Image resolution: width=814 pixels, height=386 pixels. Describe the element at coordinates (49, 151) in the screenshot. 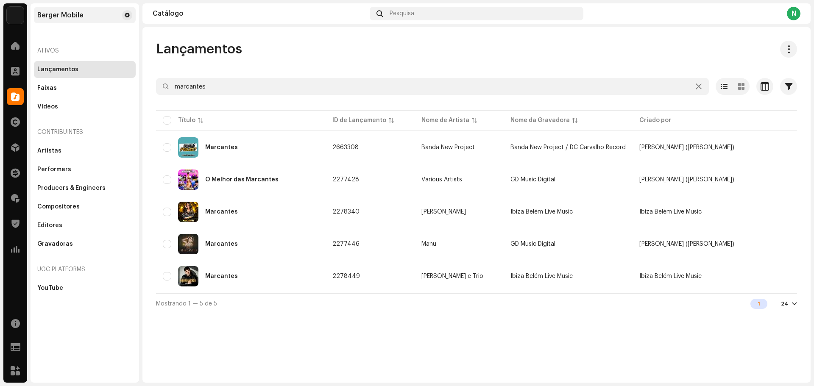

I see `div: Artistas` at that location.